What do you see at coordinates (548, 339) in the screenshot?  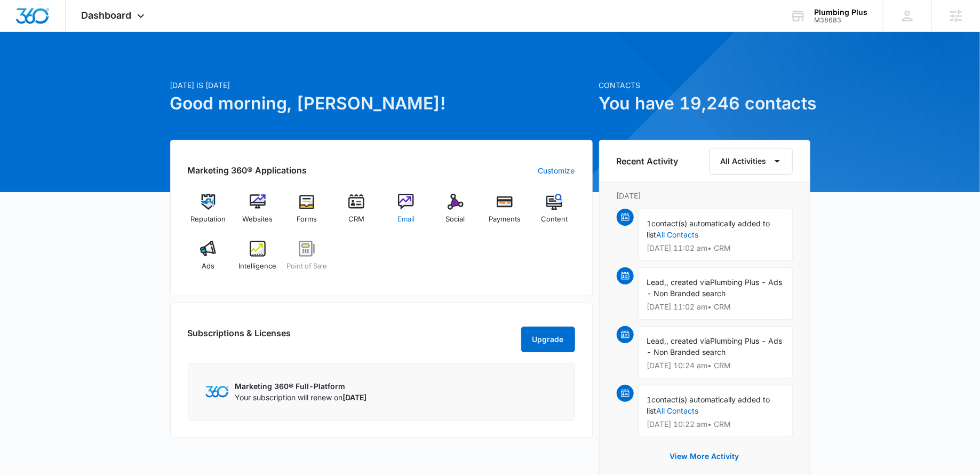 I see `button: Upgrade` at bounding box center [548, 339].